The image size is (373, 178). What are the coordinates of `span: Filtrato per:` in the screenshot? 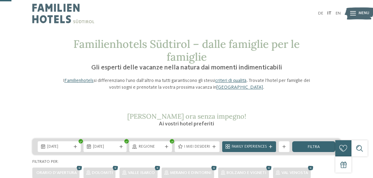 It's located at (45, 161).